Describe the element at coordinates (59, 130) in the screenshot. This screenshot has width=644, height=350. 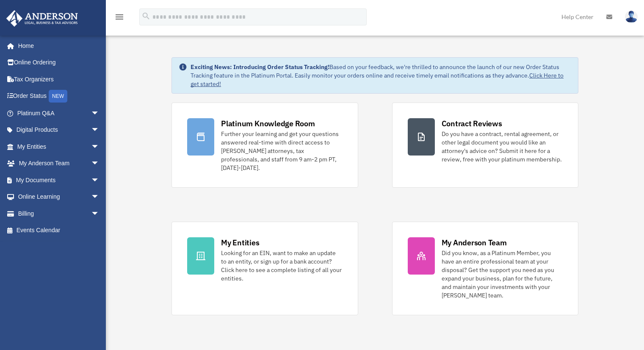
I see `a: Digital Productsarrow_drop_down` at that location.